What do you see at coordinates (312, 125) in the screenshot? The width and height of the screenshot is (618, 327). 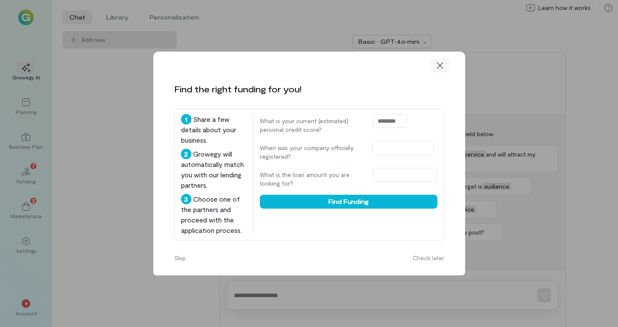 I see `label: What is your current (estimated) personal credit score?` at bounding box center [312, 125].